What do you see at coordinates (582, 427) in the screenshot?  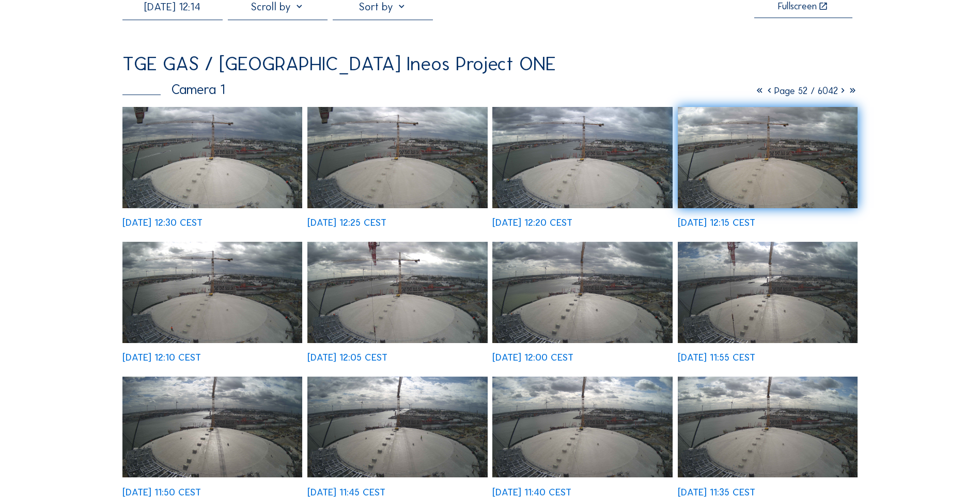 I see `img: image_52870365` at bounding box center [582, 427].